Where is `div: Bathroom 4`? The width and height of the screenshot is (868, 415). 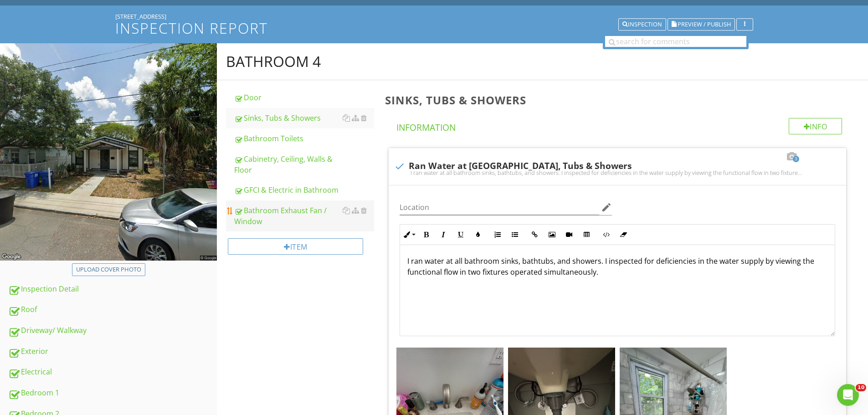
div: Bathroom 4 is located at coordinates (273, 62).